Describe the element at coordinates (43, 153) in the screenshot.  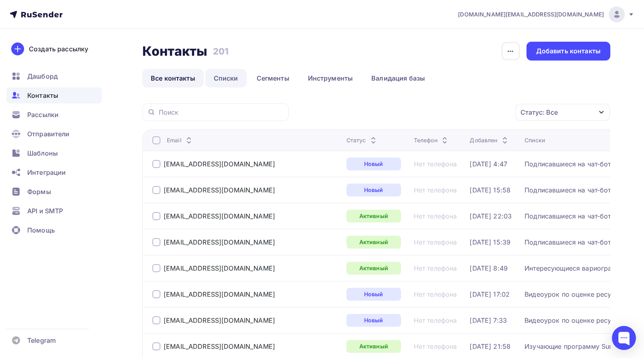
I see `span: Шаблоны` at that location.